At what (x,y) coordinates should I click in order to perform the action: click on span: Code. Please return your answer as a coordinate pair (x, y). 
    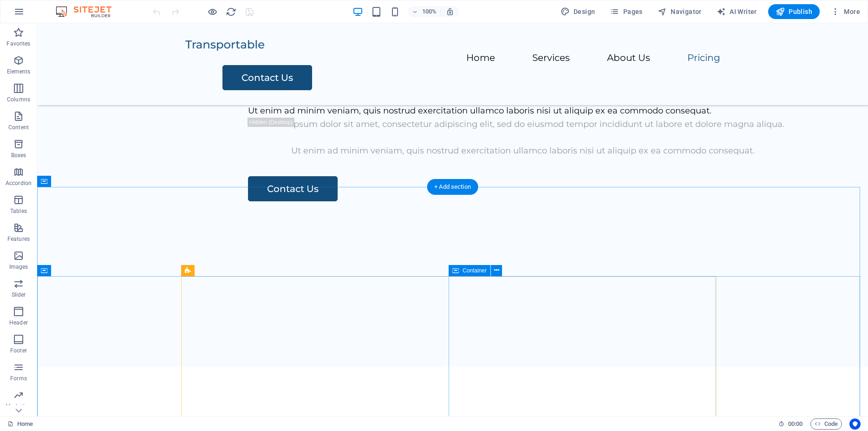
    Looking at the image, I should click on (826, 424).